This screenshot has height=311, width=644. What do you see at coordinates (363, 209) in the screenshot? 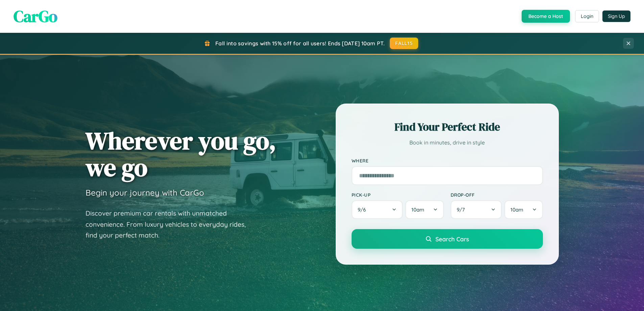
I see `span: 9 / 6` at bounding box center [363, 209].